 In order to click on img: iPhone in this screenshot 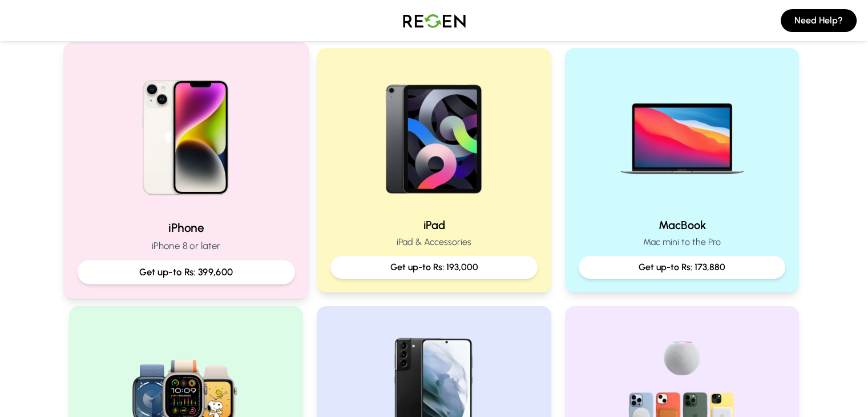, I will do `click(185, 133)`.